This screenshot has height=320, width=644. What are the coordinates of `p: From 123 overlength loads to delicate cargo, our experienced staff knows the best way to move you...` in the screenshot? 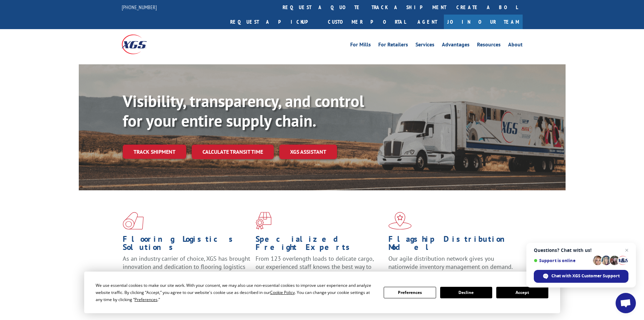 It's located at (320, 269).